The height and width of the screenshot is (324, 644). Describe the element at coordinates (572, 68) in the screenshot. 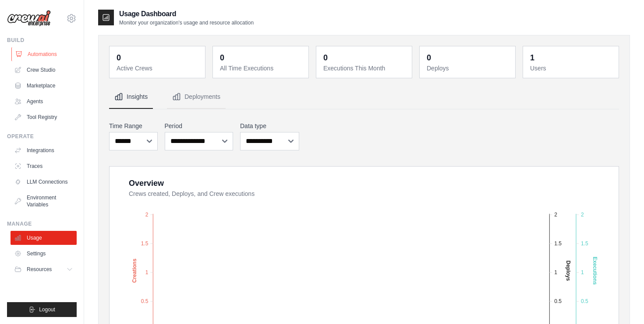

I see `dt: Users` at that location.